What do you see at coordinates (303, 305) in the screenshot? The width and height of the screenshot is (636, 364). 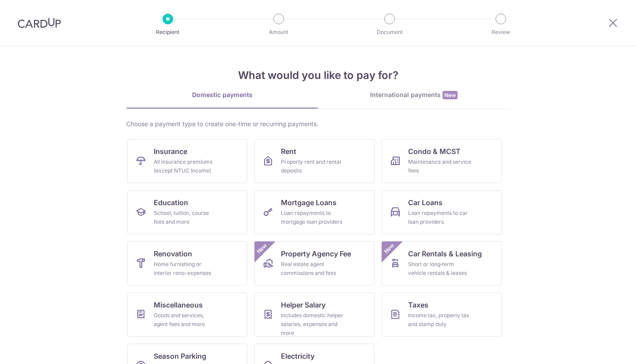 I see `span: Helper Salary` at bounding box center [303, 305].